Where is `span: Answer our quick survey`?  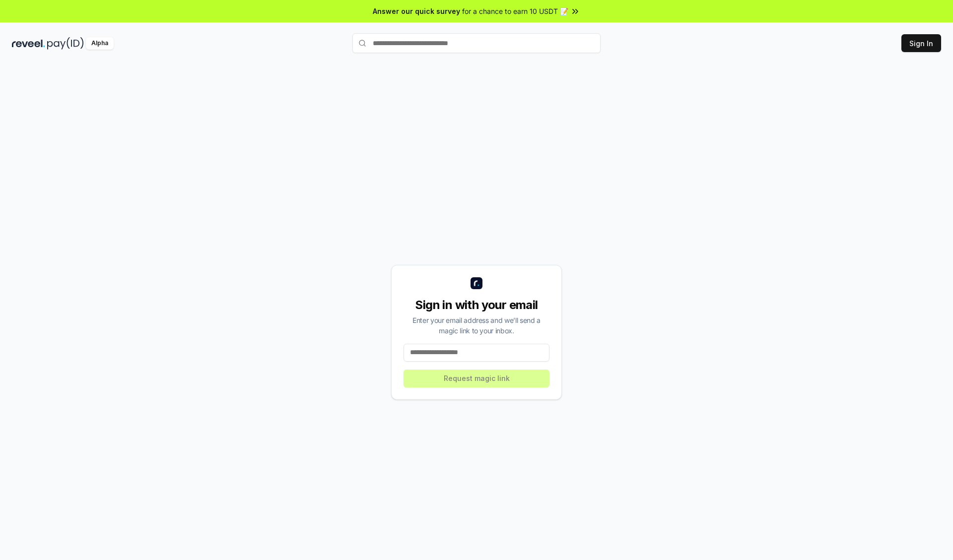 span: Answer our quick survey is located at coordinates (416, 11).